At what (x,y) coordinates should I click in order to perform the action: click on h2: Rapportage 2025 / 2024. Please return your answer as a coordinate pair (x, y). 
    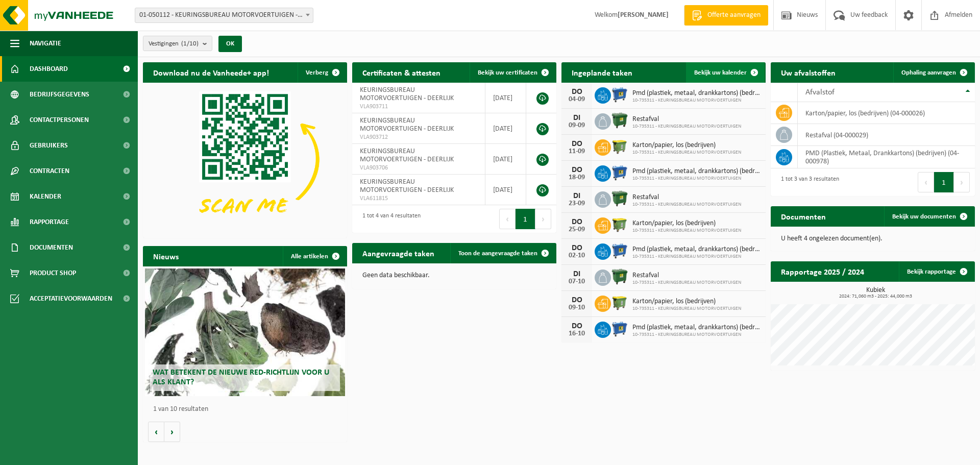
    Looking at the image, I should click on (822, 272).